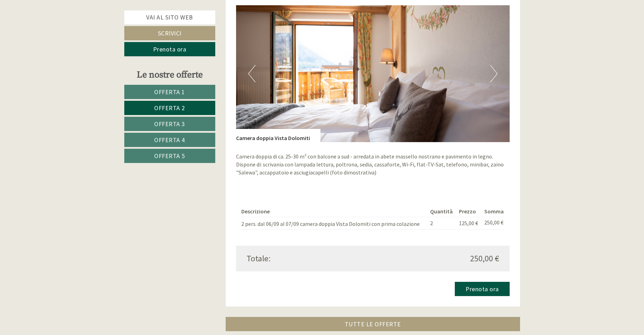  What do you see at coordinates (335, 211) in the screenshot?
I see `th: Descrizione` at bounding box center [335, 211].